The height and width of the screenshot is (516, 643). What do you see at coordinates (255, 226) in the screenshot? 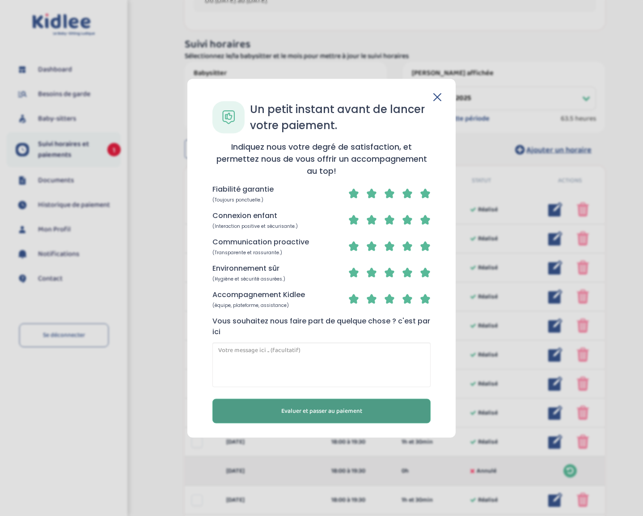
I see `span: (Interaction positive et sécurisante.)` at bounding box center [255, 226].